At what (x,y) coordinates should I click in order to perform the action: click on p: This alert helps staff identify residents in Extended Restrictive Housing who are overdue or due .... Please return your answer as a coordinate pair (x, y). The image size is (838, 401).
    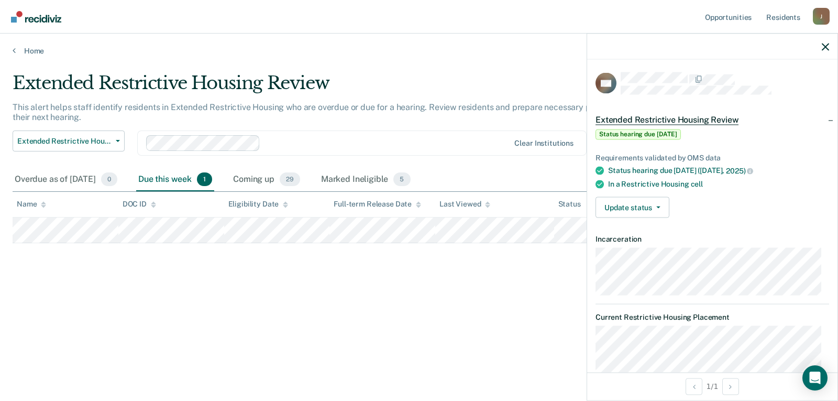
    Looking at the image, I should click on (326, 112).